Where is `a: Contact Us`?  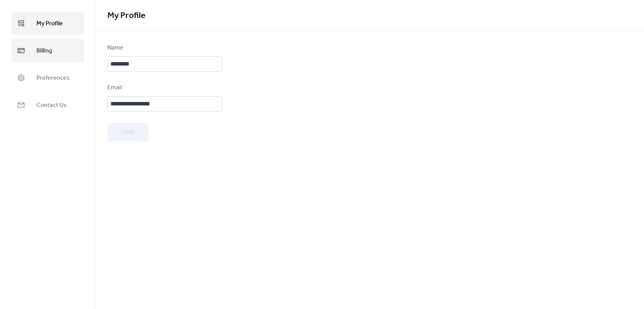
a: Contact Us is located at coordinates (48, 105).